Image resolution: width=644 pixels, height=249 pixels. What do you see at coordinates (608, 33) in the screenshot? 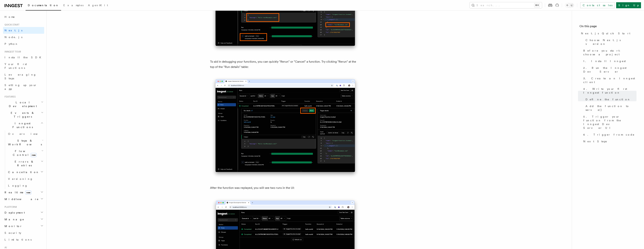
I see `a: Next.js Quick Start` at bounding box center [608, 33].